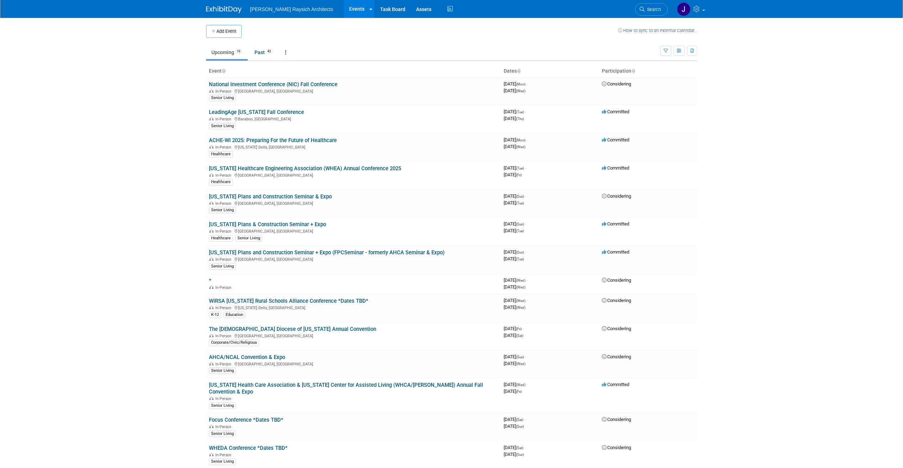 The height and width of the screenshot is (468, 903). What do you see at coordinates (653, 9) in the screenshot?
I see `span: Search` at bounding box center [653, 9].